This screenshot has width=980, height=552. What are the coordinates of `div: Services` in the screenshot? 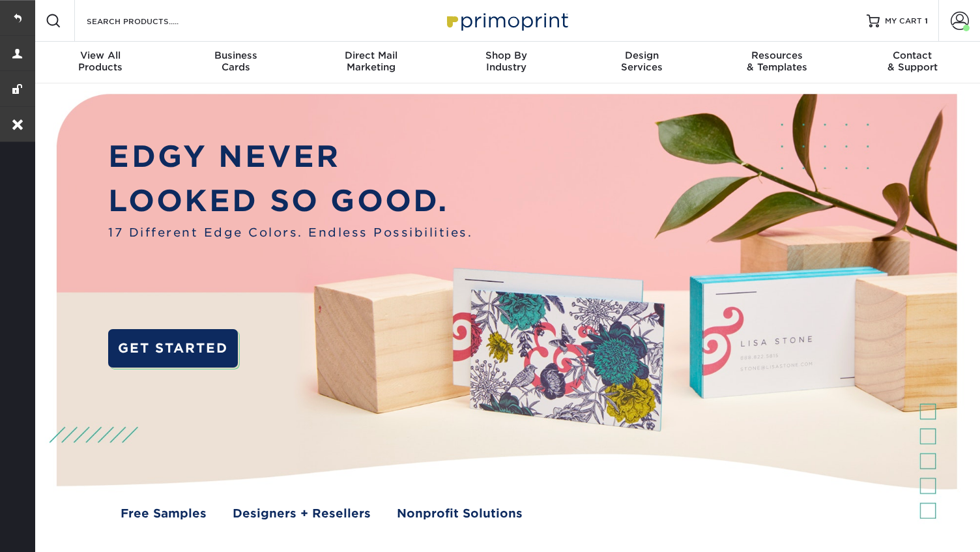 It's located at (642, 61).